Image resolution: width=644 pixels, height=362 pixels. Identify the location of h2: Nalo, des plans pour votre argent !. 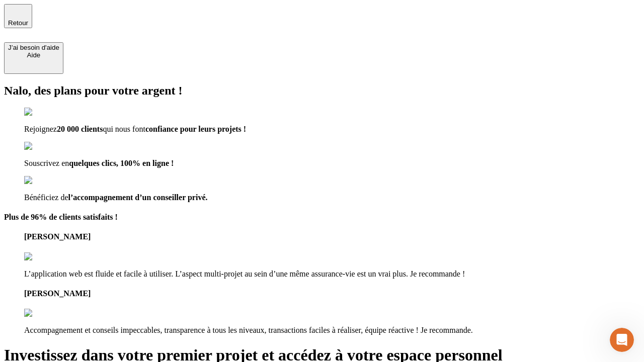
(322, 90).